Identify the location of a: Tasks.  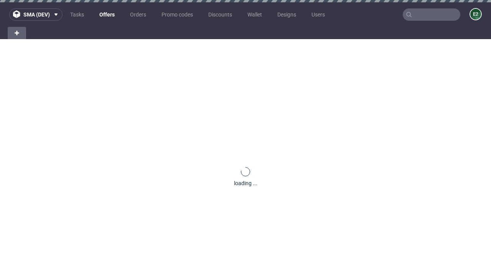
(77, 15).